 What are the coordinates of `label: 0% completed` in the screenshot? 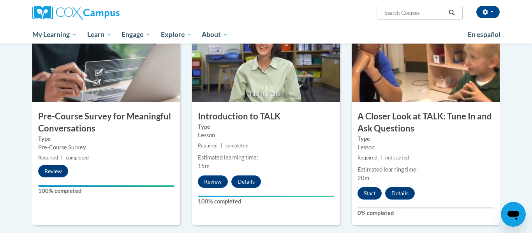 It's located at (425, 213).